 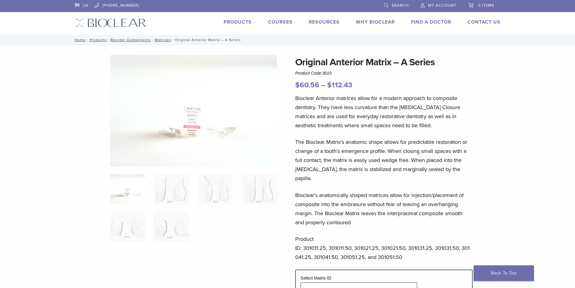 What do you see at coordinates (171, 189) in the screenshot?
I see `img: Original Anterior Matrix - A Series - Image 2` at bounding box center [171, 189].